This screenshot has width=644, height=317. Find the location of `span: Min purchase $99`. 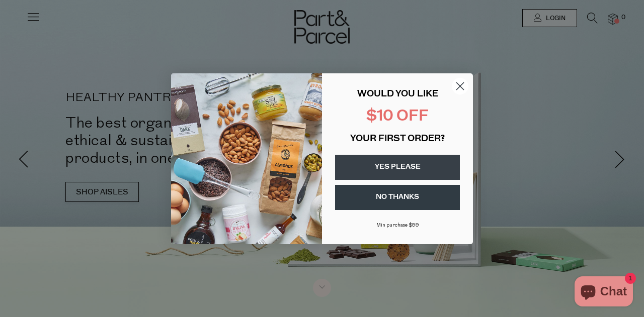

span: Min purchase $99 is located at coordinates (397, 225).